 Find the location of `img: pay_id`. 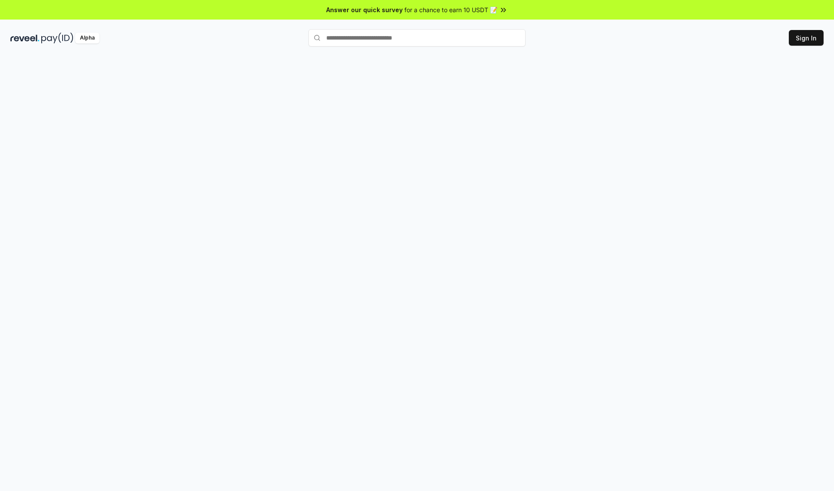

img: pay_id is located at coordinates (57, 38).